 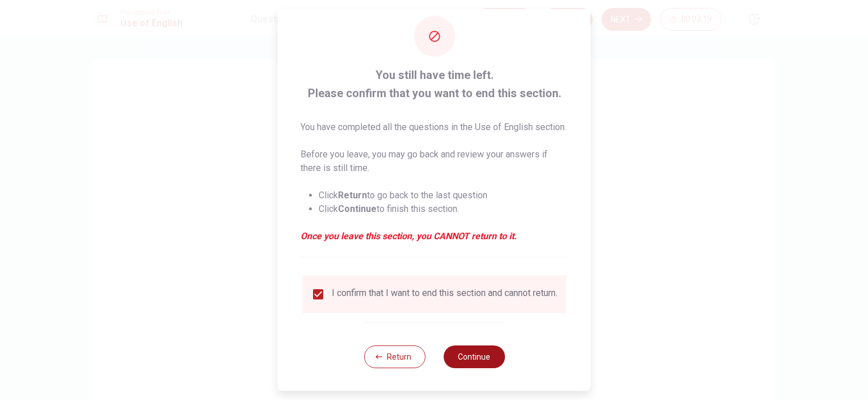 I want to click on strong: Continue, so click(x=357, y=209).